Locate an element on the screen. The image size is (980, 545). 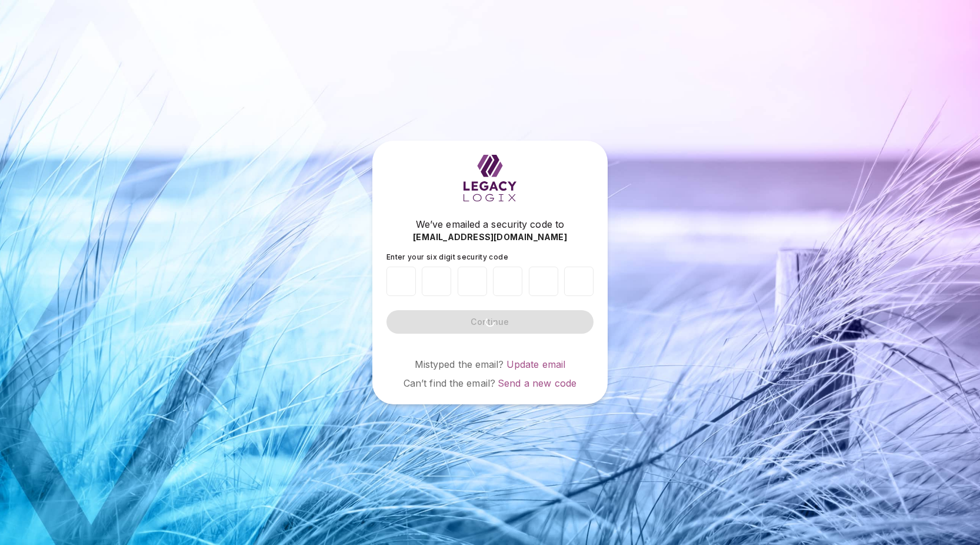
span: Can’t find the email? is located at coordinates (449, 383).